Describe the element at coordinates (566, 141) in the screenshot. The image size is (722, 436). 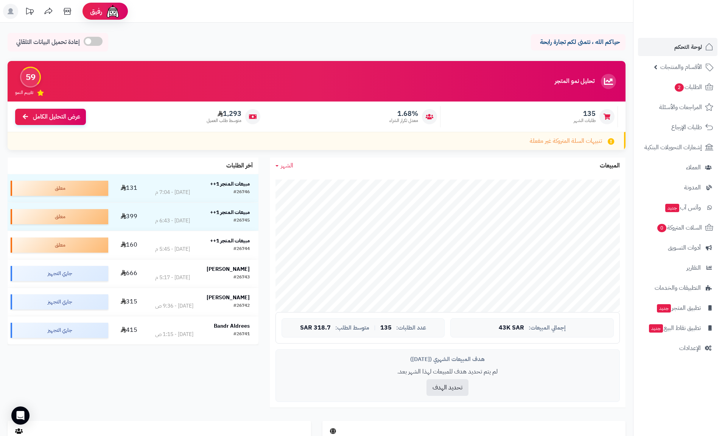
I see `span: تنبيهات السلة المتروكة غير مفعلة` at that location.